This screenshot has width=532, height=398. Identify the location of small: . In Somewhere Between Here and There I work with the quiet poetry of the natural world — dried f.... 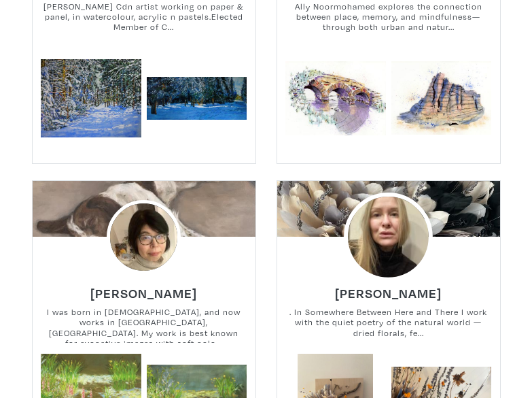
(389, 325).